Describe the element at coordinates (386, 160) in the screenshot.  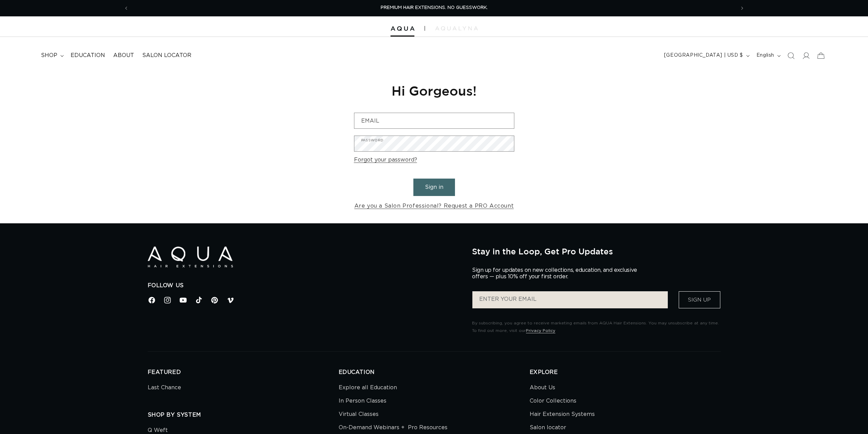
I see `a: Forgot your password?` at that location.